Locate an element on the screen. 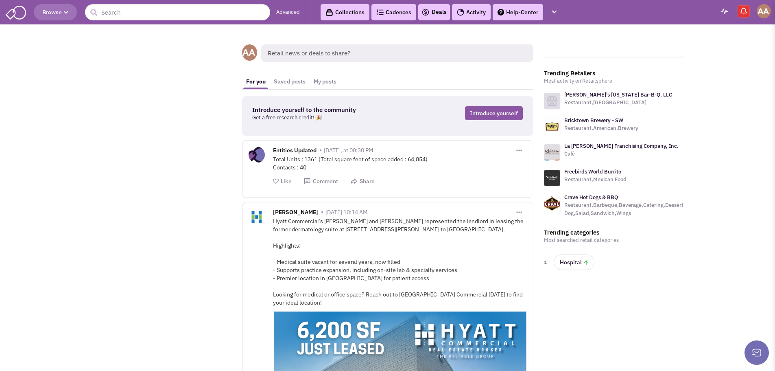 This screenshot has height=371, width=775. button: Share is located at coordinates (363, 181).